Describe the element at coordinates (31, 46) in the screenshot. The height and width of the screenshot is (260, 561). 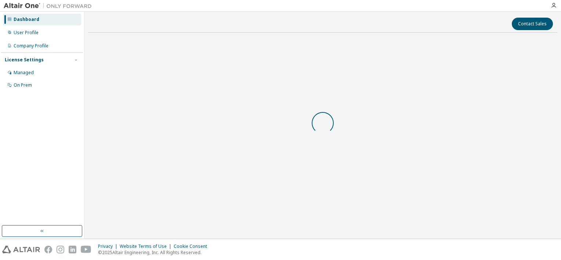
I see `div: Company Profile` at that location.